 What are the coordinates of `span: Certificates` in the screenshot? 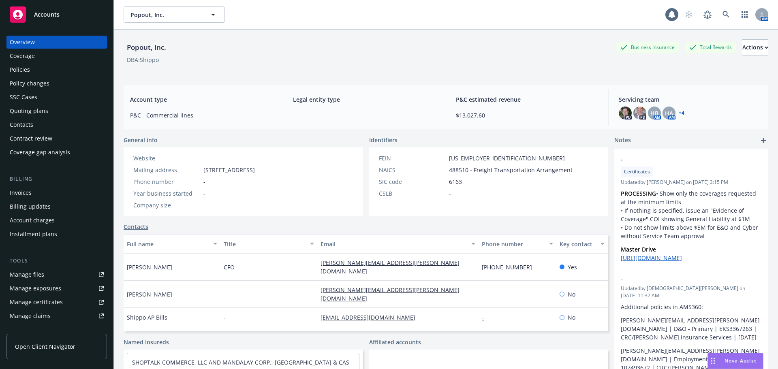 It's located at (637, 172).